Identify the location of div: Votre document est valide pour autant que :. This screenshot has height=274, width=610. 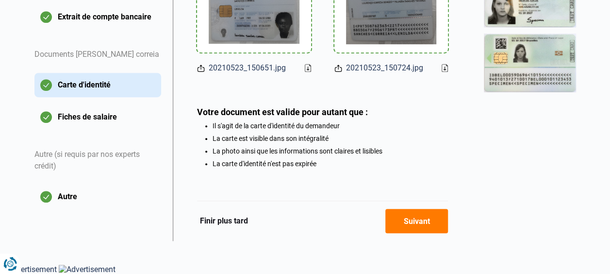
(323, 112).